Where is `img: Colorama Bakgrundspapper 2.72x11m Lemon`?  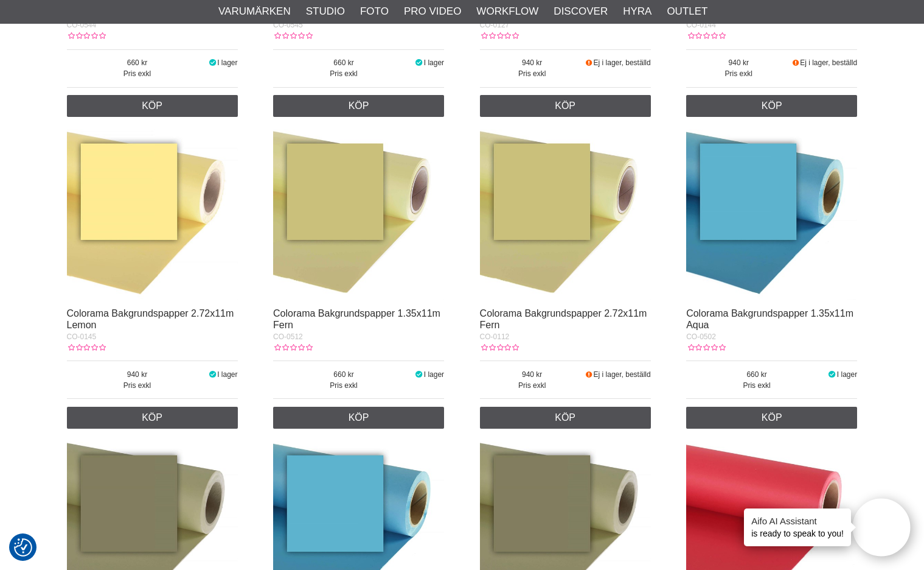
img: Colorama Bakgrundspapper 2.72x11m Lemon is located at coordinates (152, 215).